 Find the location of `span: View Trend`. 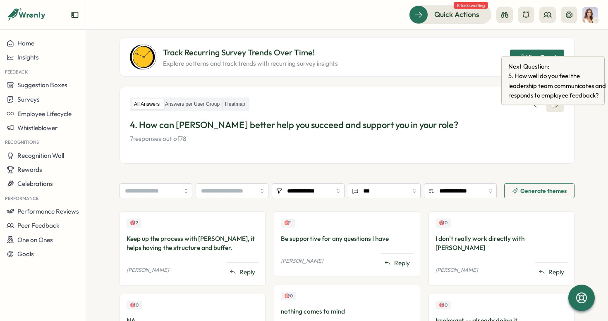

span: View Trend is located at coordinates (541, 57).